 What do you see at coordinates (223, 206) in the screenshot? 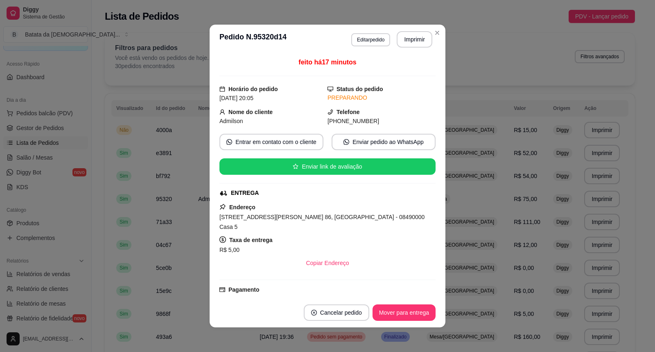
I see `span: pushpin` at bounding box center [223, 206].